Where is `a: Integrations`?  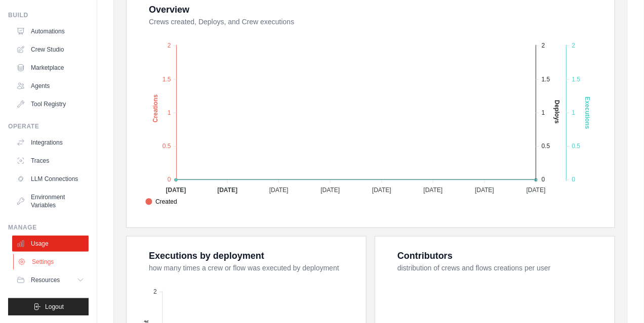
a: Integrations is located at coordinates (50, 143).